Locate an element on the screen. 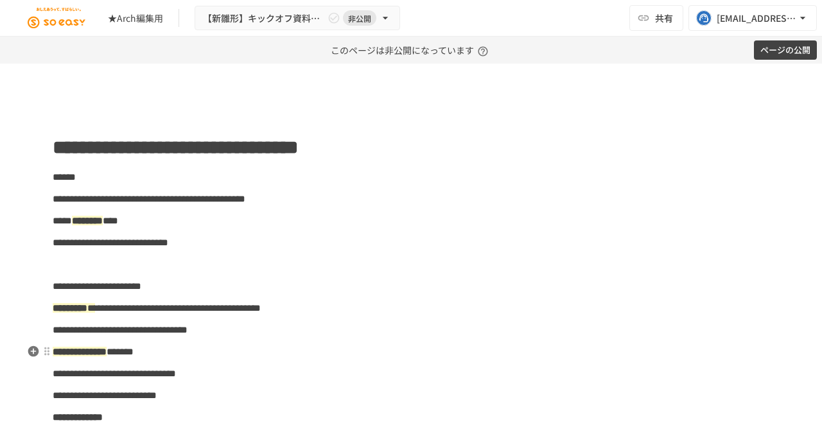 This screenshot has height=427, width=822. p: このページは非公開になっています is located at coordinates (411, 50).